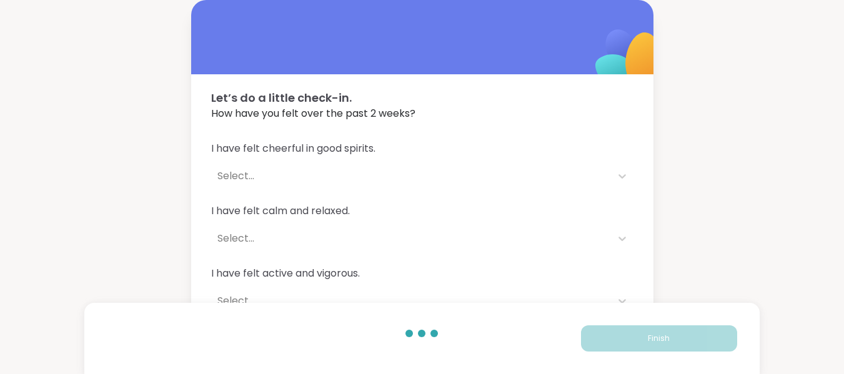  Describe the element at coordinates (422, 114) in the screenshot. I see `span: How have you felt over the past 2 weeks?` at that location.